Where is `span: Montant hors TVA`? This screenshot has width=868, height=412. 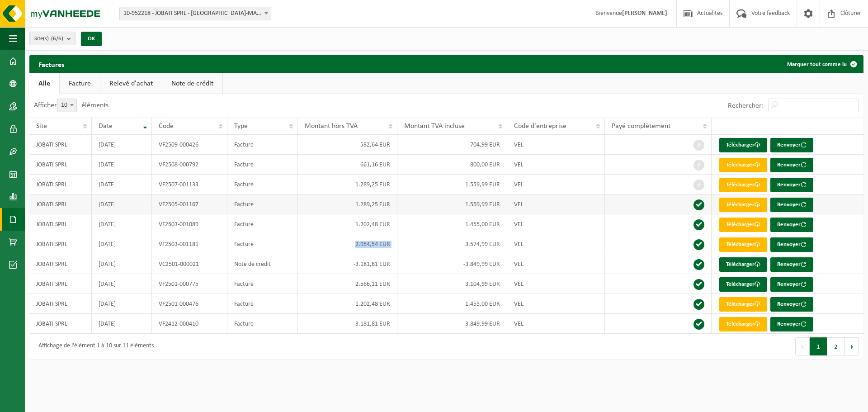 span: Montant hors TVA is located at coordinates (331, 126).